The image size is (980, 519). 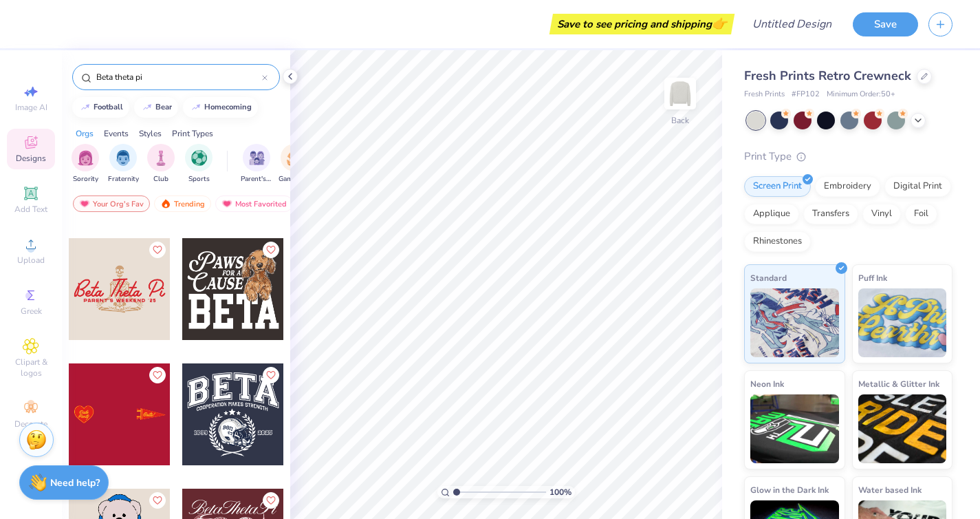 I want to click on span: Minimum Order: 50 +, so click(x=861, y=94).